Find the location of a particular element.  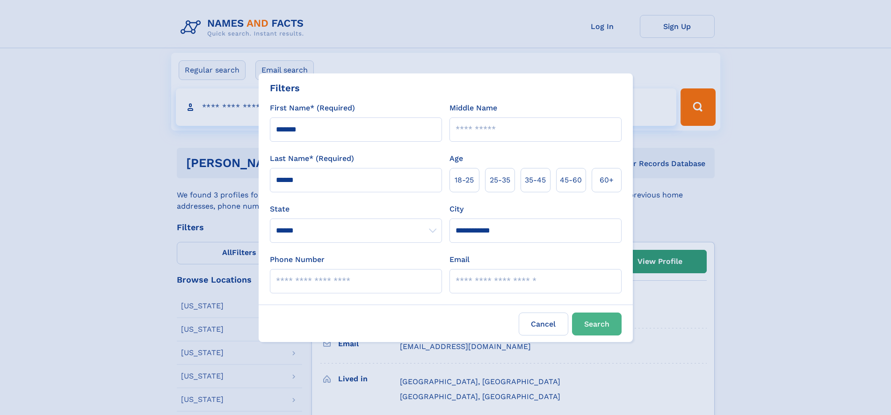

label: Age is located at coordinates (456, 159).